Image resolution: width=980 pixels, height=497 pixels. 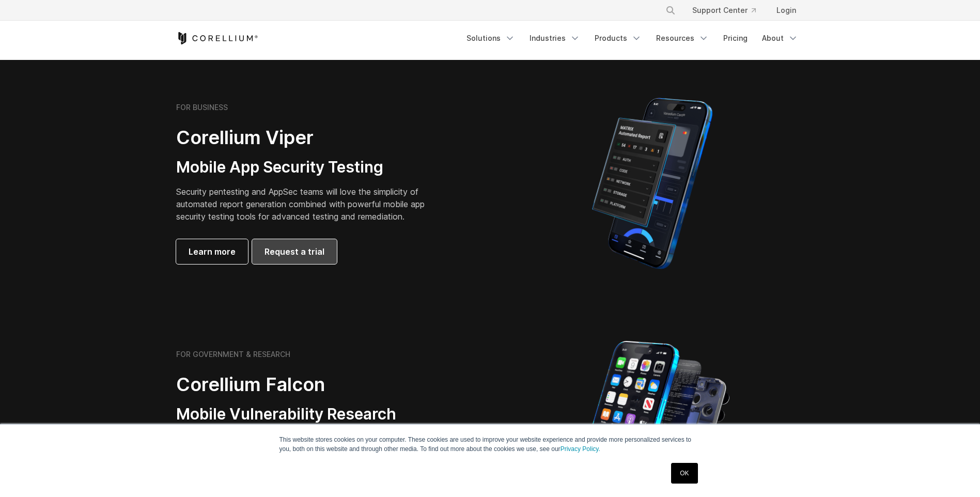 I want to click on p: This website stores cookies on your computer. These cookies are used to improve your website expe..., so click(x=490, y=445).